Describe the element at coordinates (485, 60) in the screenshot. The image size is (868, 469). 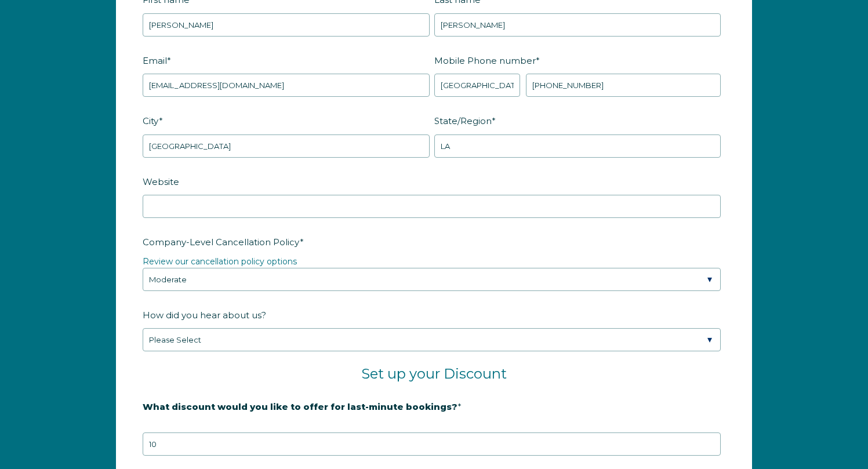
I see `span: Mobile Phone number` at that location.